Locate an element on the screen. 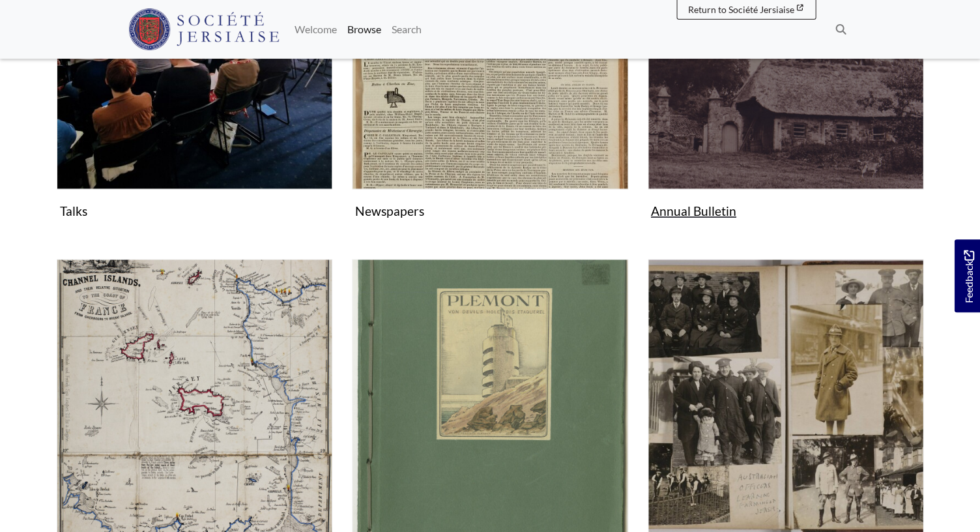 This screenshot has width=980, height=532. a: Would you like to provide feedback? is located at coordinates (968, 276).